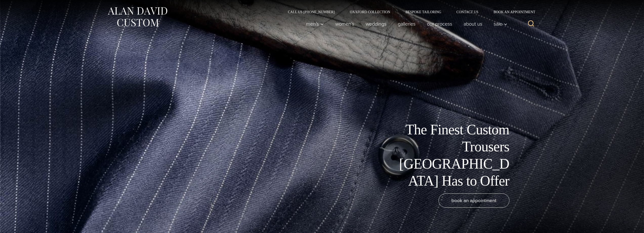  Describe the element at coordinates (406, 23) in the screenshot. I see `nav: Primary Navigation` at that location.